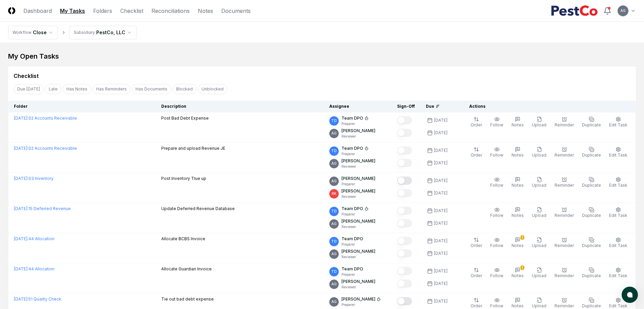 The image size is (644, 309). Describe the element at coordinates (213, 89) in the screenshot. I see `button: Unblocked` at that location.